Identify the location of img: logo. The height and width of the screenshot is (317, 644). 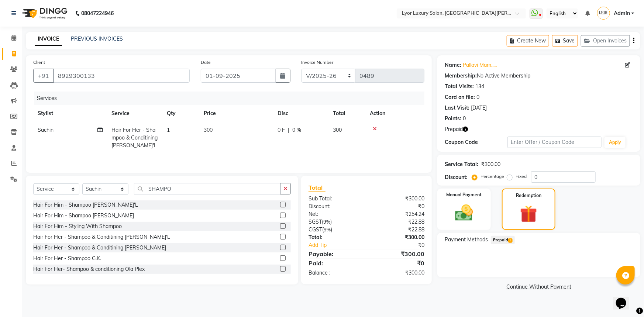
(44, 13).